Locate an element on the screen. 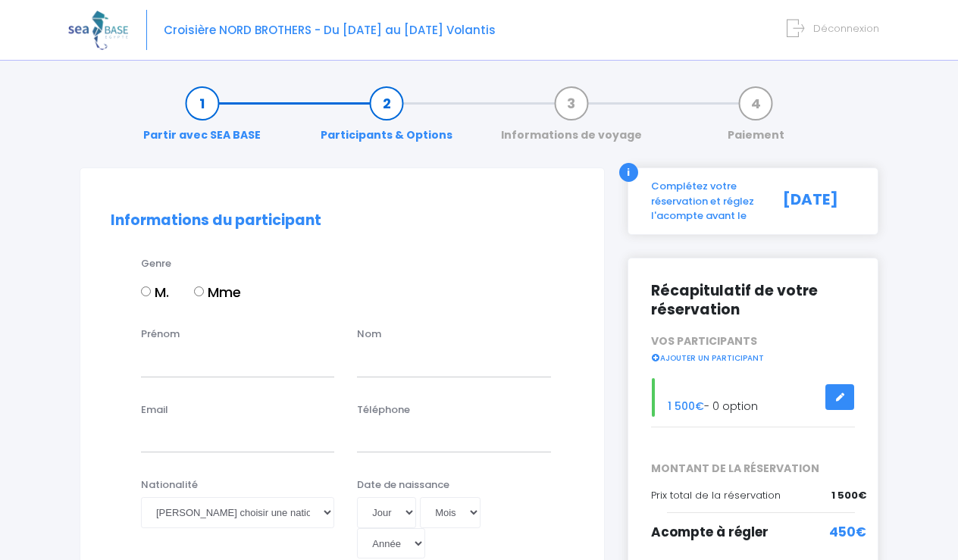 This screenshot has width=958, height=560. label: Téléphone is located at coordinates (384, 410).